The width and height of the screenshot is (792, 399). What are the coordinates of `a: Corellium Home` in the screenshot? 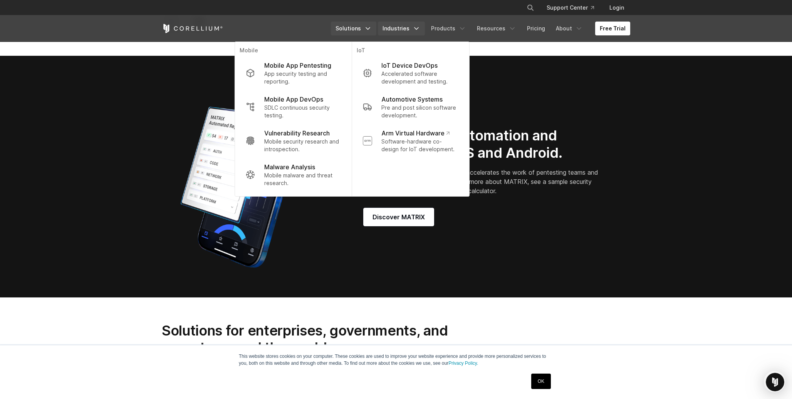 It's located at (192, 28).